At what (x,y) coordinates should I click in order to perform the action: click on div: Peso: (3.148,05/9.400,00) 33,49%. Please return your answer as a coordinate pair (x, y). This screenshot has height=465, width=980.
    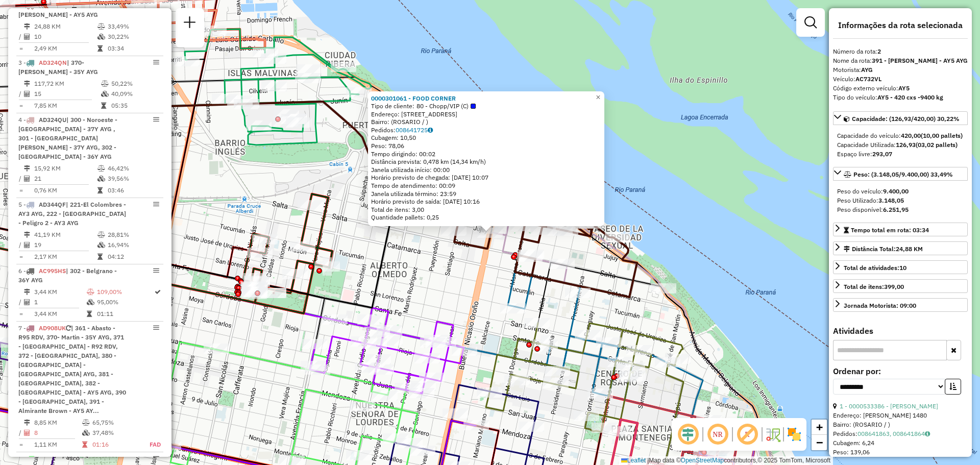
    Looking at the image, I should click on (901, 200).